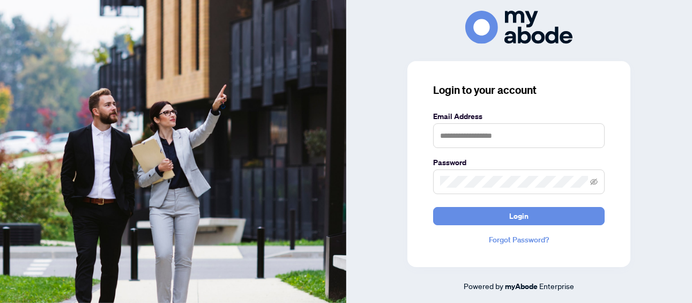 The image size is (692, 303). I want to click on span: eye-invisible, so click(594, 182).